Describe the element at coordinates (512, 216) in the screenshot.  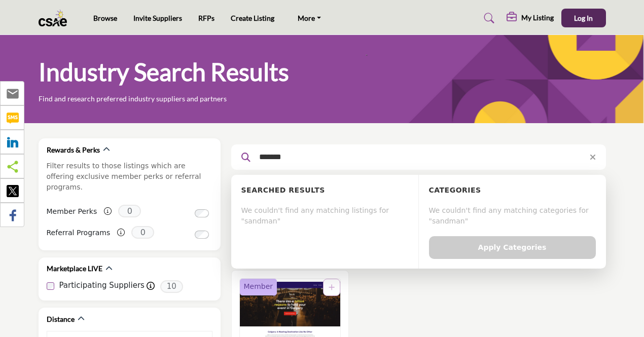
I see `div: We couldn't find any matching categories for "sandman"` at that location.